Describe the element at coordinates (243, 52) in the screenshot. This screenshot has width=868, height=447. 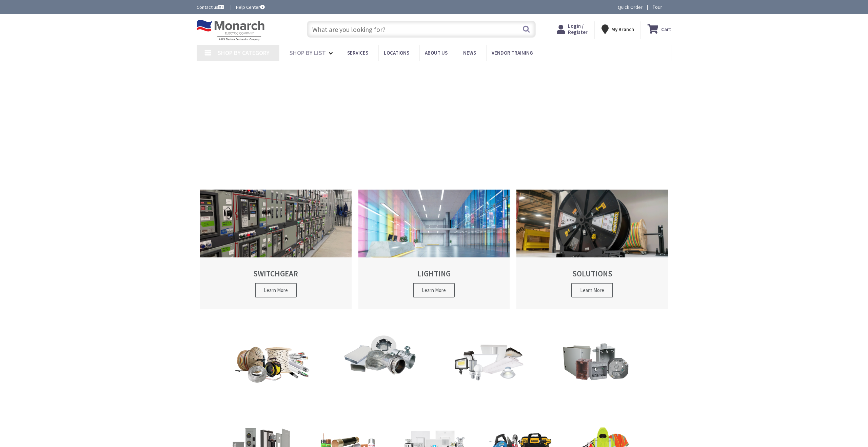
I see `span: Shop By Category` at that location.